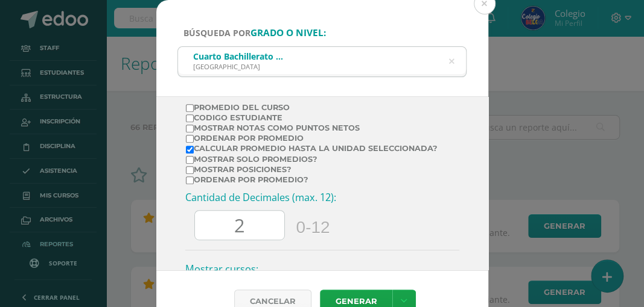 Image resolution: width=644 pixels, height=307 pixels. Describe the element at coordinates (312, 138) in the screenshot. I see `label: Ordenar por Promedio` at that location.